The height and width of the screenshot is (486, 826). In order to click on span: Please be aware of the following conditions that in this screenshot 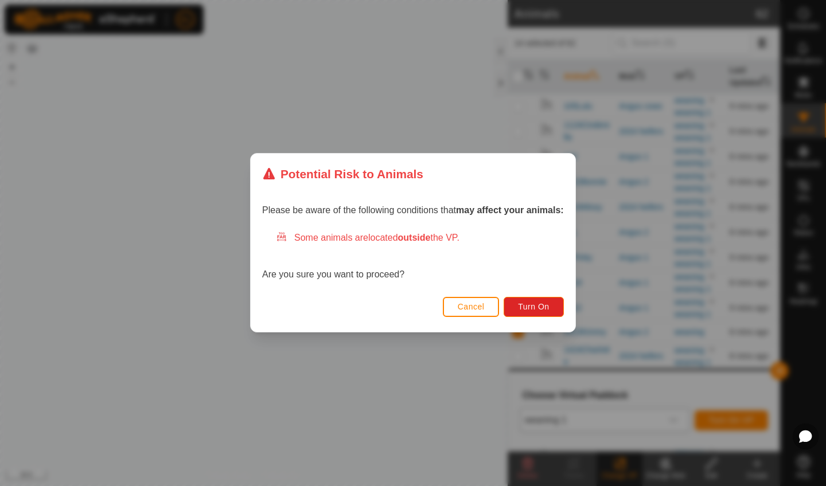, I will do `click(413, 210)`.